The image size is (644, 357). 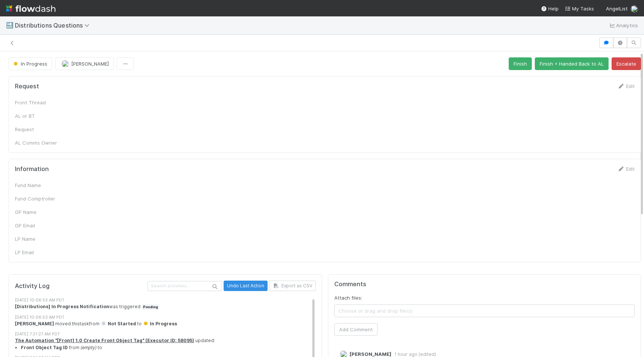 I want to click on div: Front Thread, so click(x=43, y=102).